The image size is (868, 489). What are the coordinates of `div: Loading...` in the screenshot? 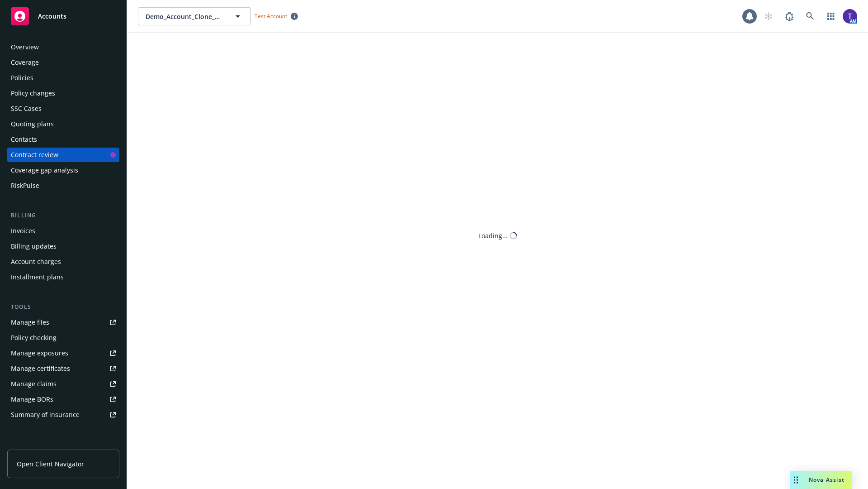 It's located at (493, 236).